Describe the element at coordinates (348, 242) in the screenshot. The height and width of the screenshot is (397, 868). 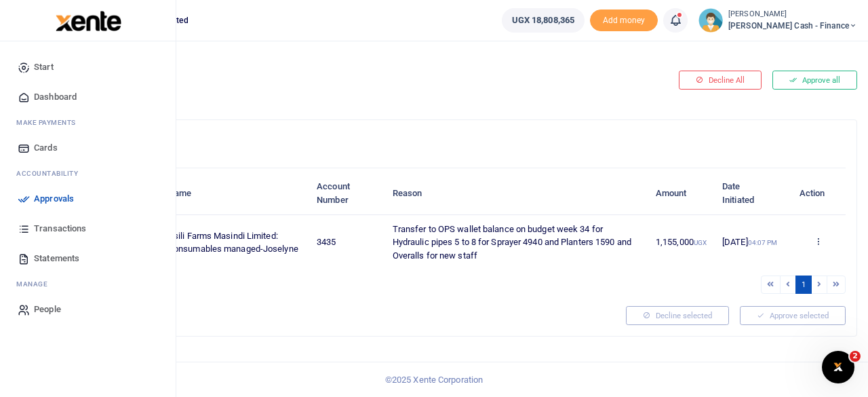
I see `td: 3435` at that location.